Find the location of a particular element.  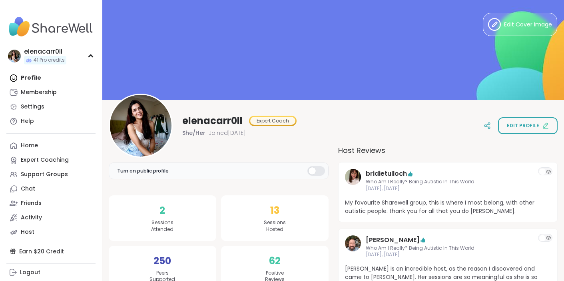

span: elenacarr0ll is located at coordinates (212, 121).